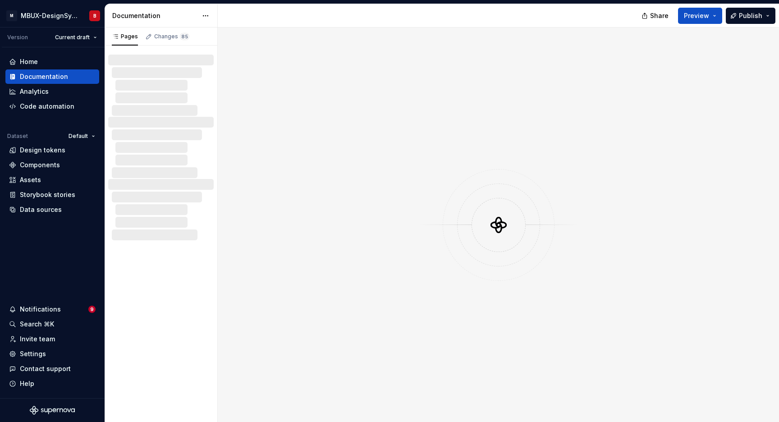 The image size is (779, 422). Describe the element at coordinates (42, 150) in the screenshot. I see `div: Design tokens` at that location.